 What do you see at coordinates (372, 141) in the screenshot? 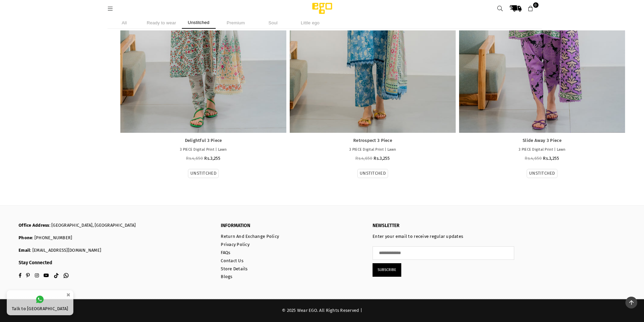
I see `a: Retrospect 3 Piece` at bounding box center [372, 141].